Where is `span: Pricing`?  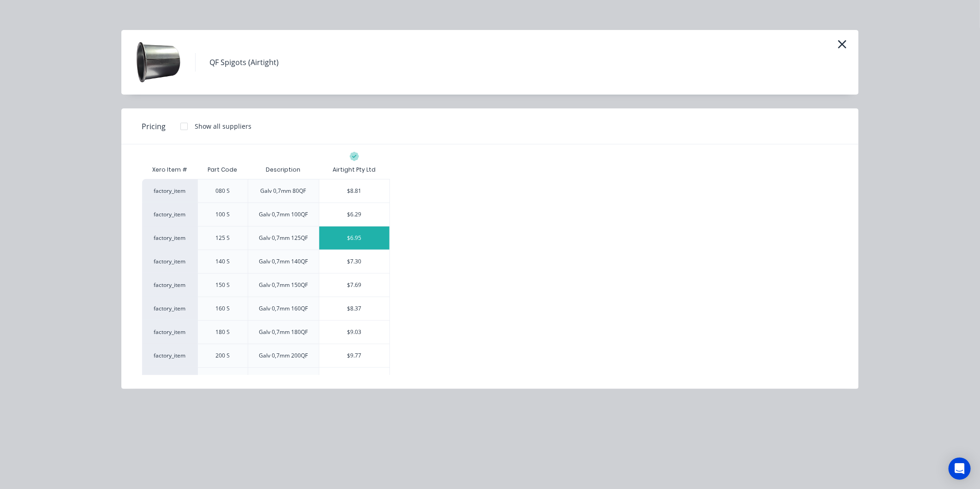
span: Pricing is located at coordinates (154, 126).